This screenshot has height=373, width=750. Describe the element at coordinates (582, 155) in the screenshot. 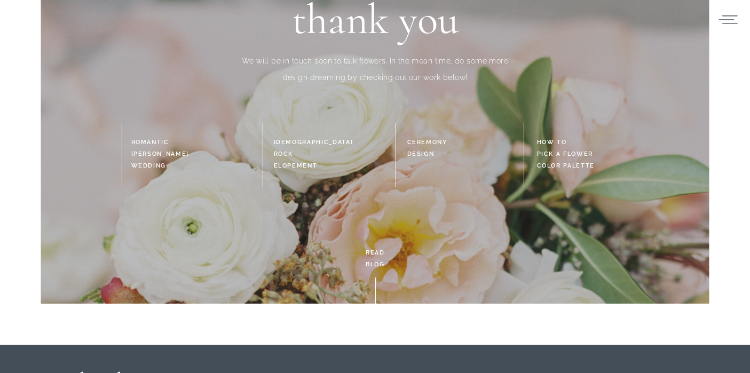

I see `h3: how to pick a flower color palette` at that location.